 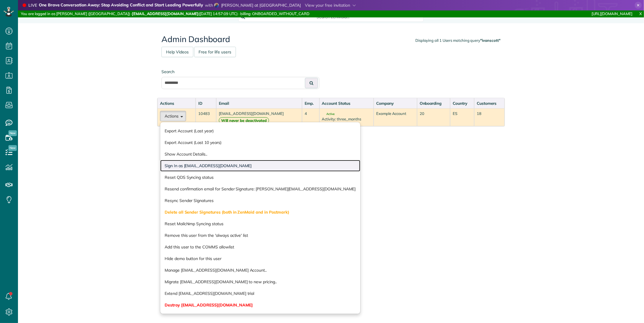 I want to click on div: Email, so click(x=259, y=103).